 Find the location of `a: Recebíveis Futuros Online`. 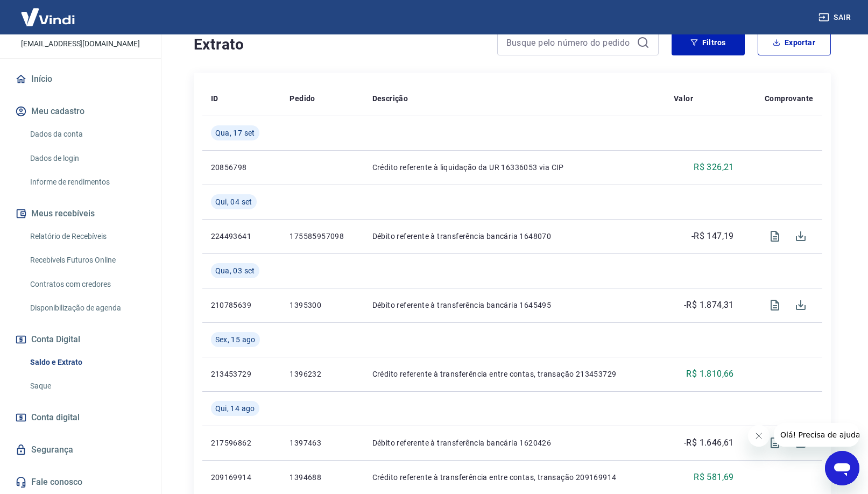

a: Recebíveis Futuros Online is located at coordinates (86, 260).